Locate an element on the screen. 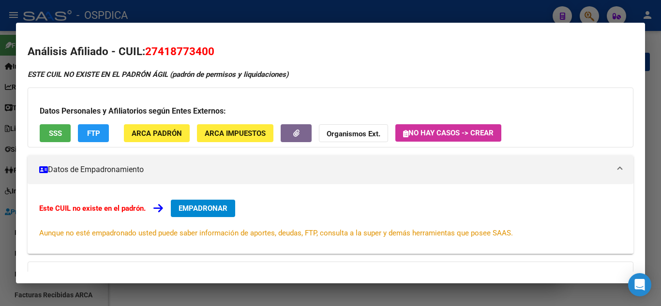 The height and width of the screenshot is (306, 661). h2: Análisis Afiliado - CUIL: is located at coordinates (331, 52).